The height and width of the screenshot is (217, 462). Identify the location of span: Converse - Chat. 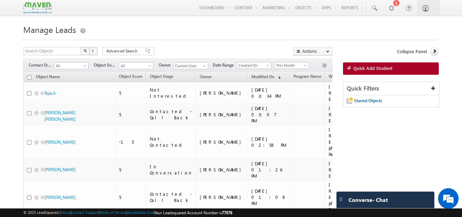
(368, 200).